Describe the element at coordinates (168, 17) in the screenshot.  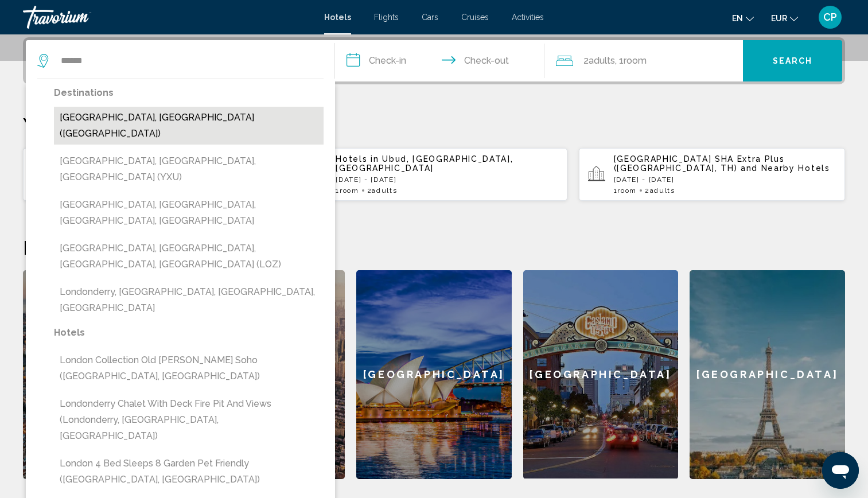
I see `a: Travorium` at that location.